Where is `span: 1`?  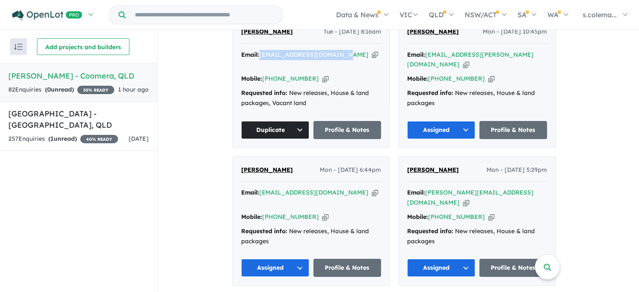
span: 1 is located at coordinates (52, 139).